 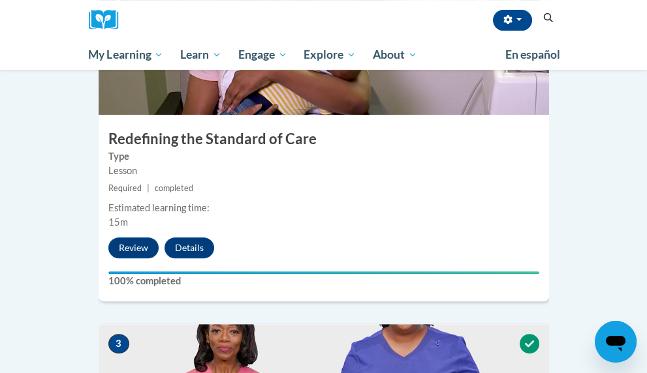 What do you see at coordinates (330, 55) in the screenshot?
I see `a: Explore` at bounding box center [330, 55].